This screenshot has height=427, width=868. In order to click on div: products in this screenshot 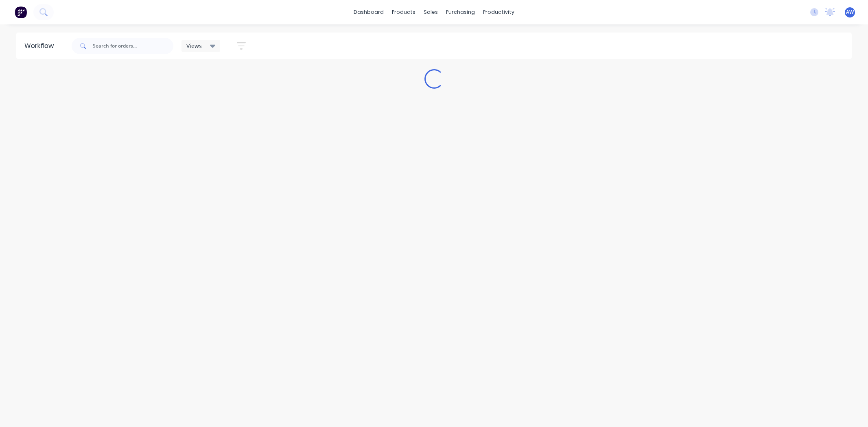, I will do `click(403, 12)`.